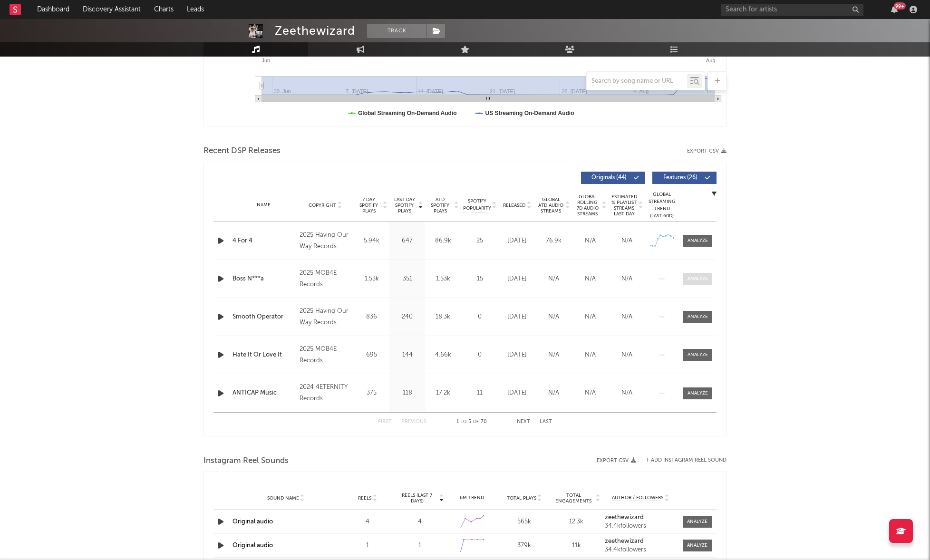 Image resolution: width=930 pixels, height=560 pixels. I want to click on div: 12.3k, so click(577, 522).